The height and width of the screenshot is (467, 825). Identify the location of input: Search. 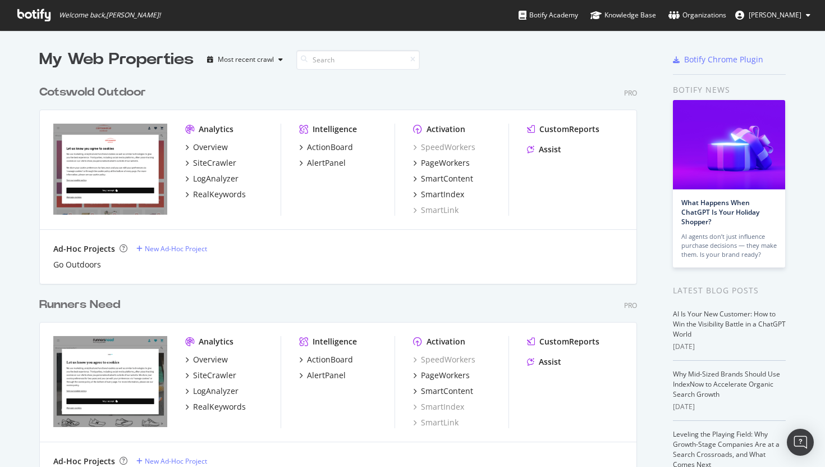
(358, 60).